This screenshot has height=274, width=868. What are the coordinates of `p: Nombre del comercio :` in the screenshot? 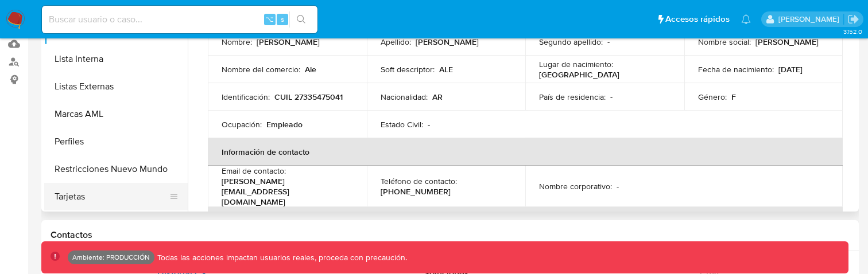 It's located at (261, 69).